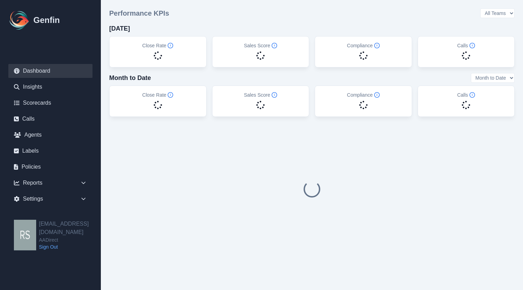  Describe the element at coordinates (70, 247) in the screenshot. I see `a: Sign Out` at that location.